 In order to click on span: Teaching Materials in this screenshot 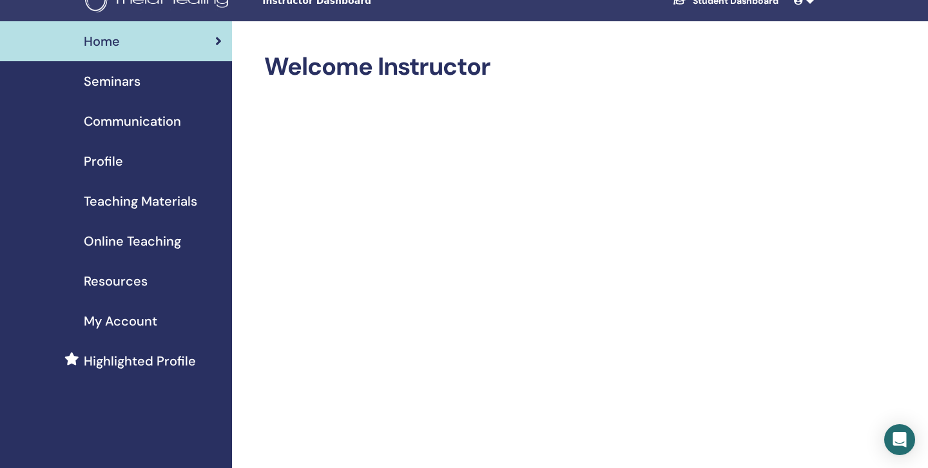, I will do `click(140, 201)`.